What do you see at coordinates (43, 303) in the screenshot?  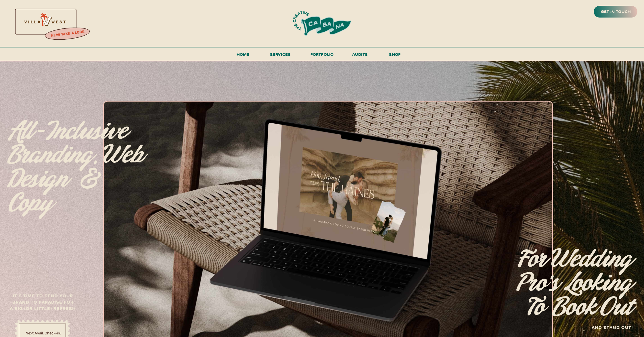 I see `h3: It's time to send your brand to paradise for a big (or little) refresh` at bounding box center [43, 303].